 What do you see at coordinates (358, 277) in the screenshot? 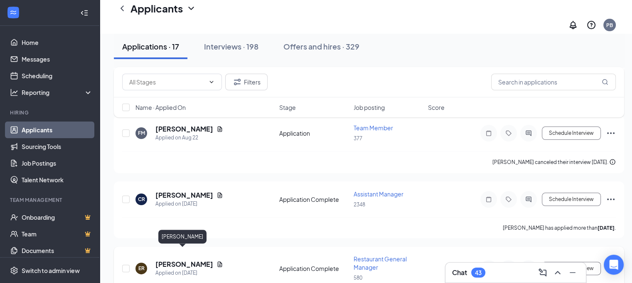
I see `span: 580` at bounding box center [358, 277].